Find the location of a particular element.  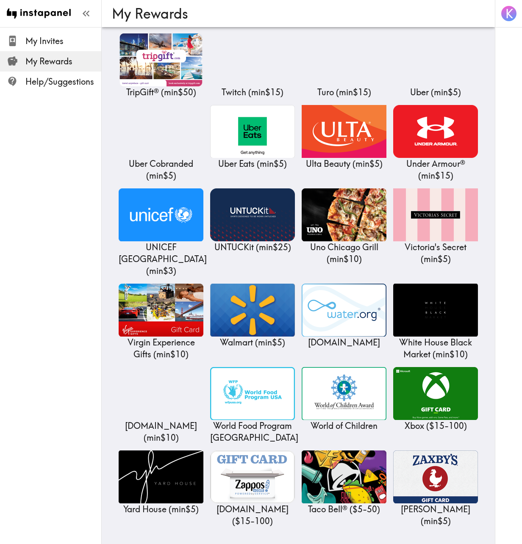

img: World of Children is located at coordinates (344, 394).